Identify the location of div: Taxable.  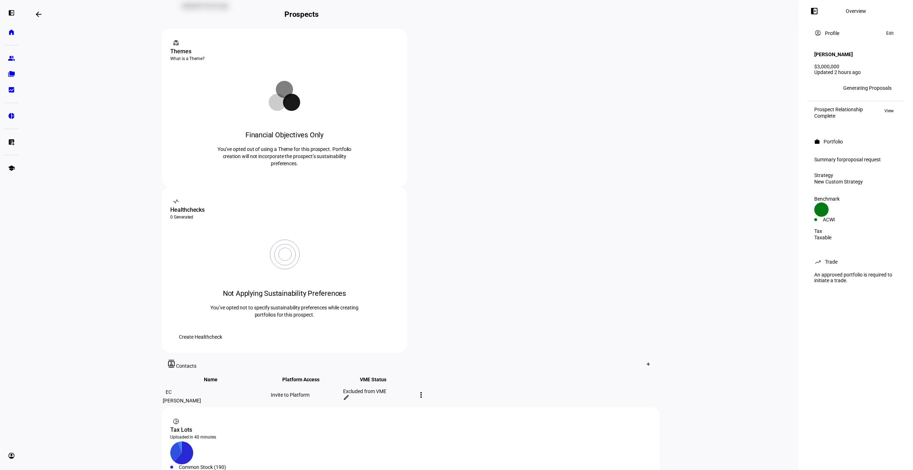
(856, 238).